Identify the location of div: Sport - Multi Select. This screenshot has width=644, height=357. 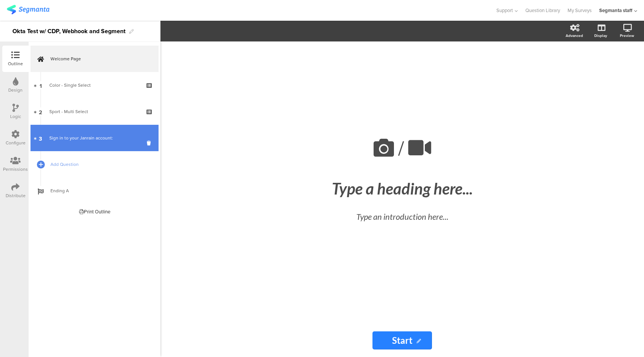
(94, 112).